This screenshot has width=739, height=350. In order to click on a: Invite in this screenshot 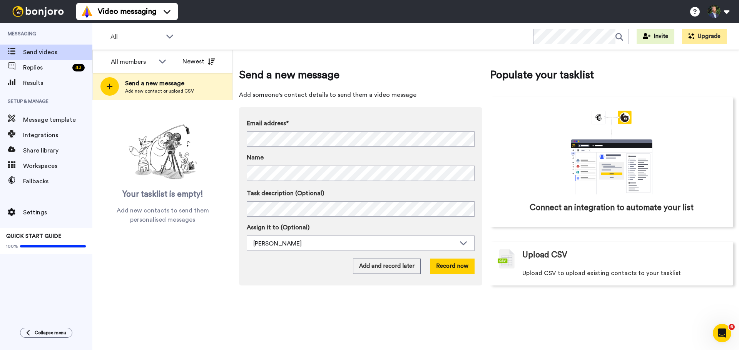, I will do `click(655, 37)`.